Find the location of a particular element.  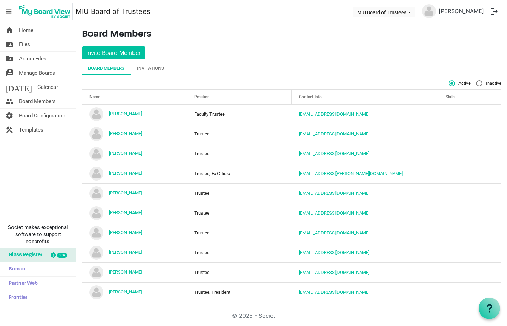

span: Calendar is located at coordinates (48, 87).